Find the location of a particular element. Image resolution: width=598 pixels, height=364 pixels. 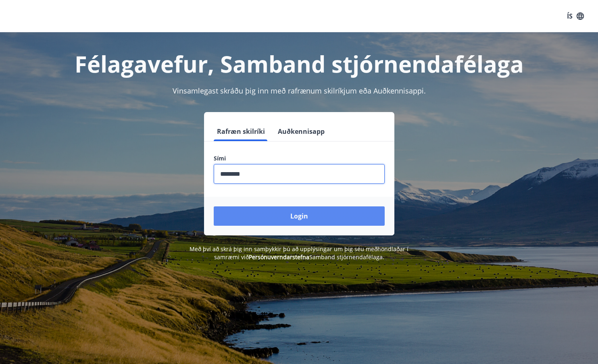

button: Rafræn skilríki is located at coordinates (241, 131).